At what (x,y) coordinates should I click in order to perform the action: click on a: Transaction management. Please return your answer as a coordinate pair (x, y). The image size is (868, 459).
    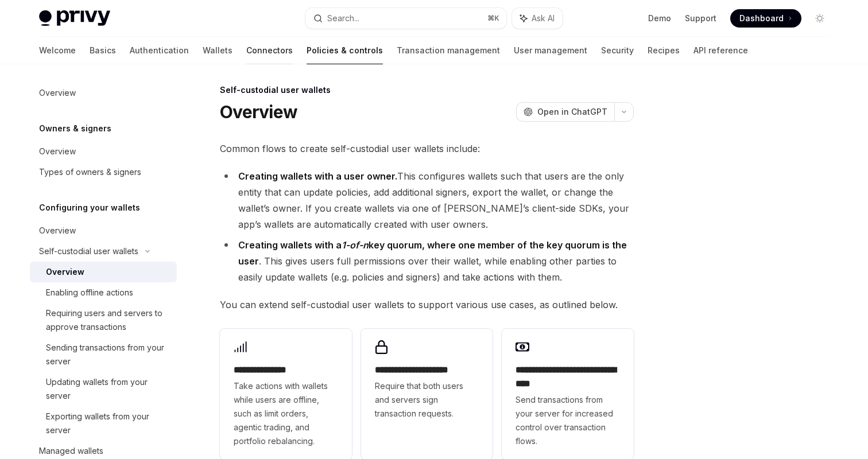
    Looking at the image, I should click on (448, 50).